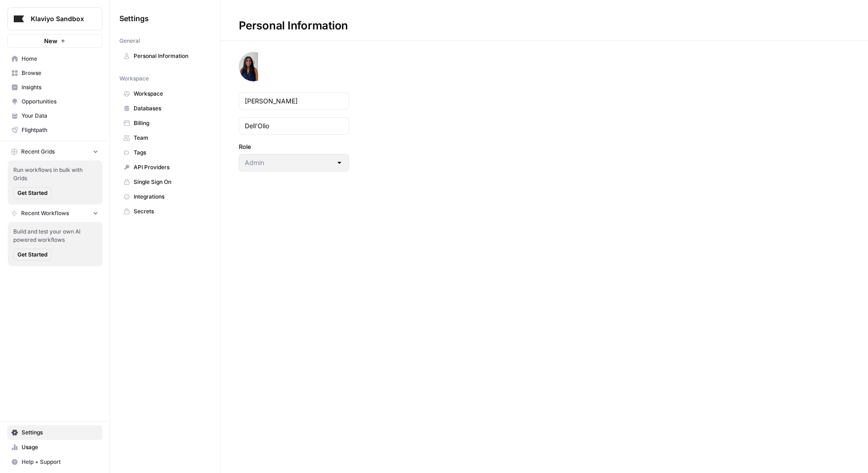  Describe the element at coordinates (55, 447) in the screenshot. I see `a: Usage` at that location.